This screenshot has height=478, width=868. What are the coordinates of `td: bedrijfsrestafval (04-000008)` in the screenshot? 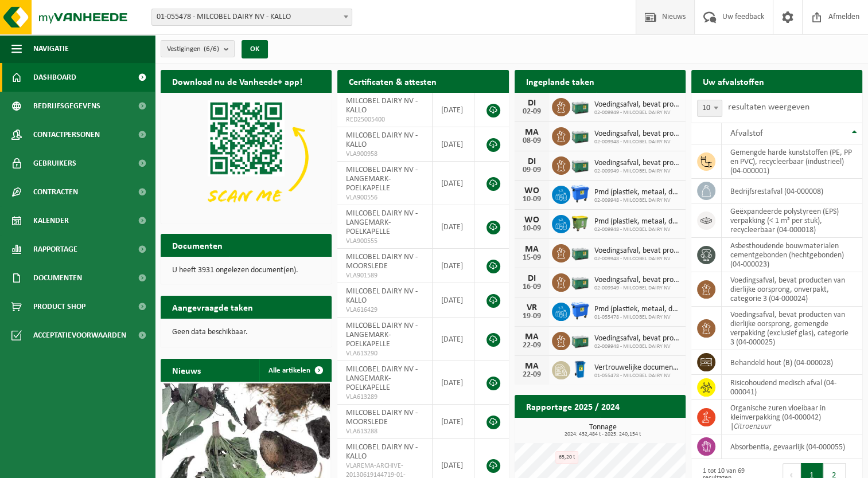 It's located at (792, 191).